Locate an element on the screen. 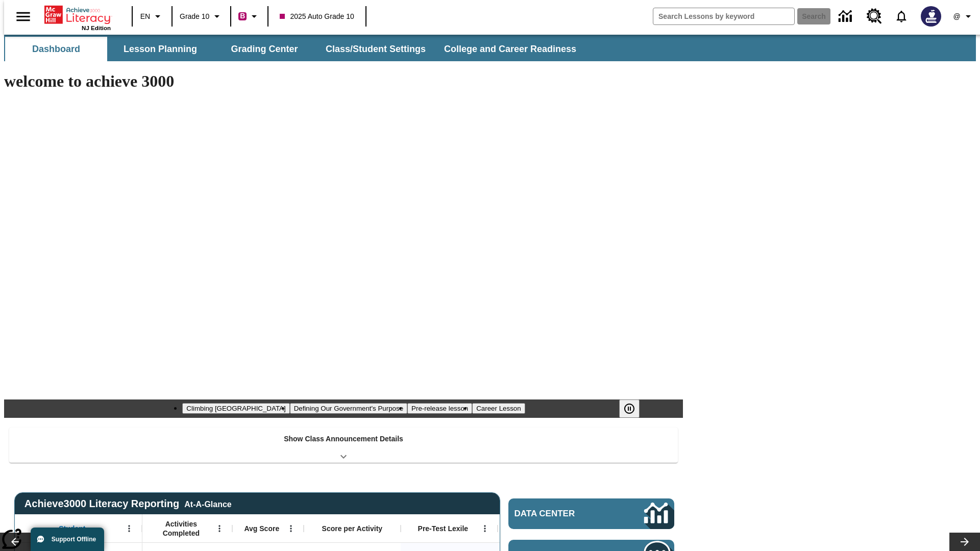 The image size is (980, 551). p: Show Class Announcement Details is located at coordinates (343, 438).